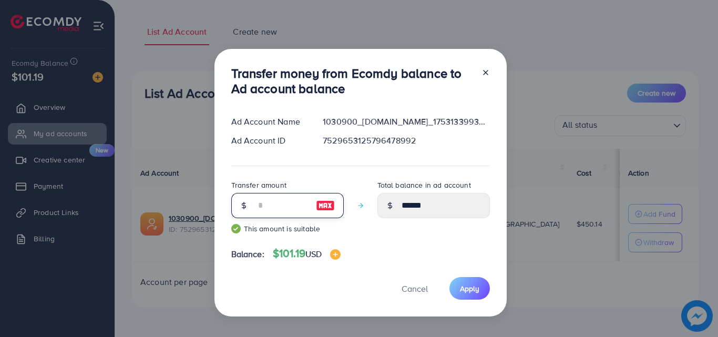 The width and height of the screenshot is (718, 337). I want to click on button: Apply, so click(469, 288).